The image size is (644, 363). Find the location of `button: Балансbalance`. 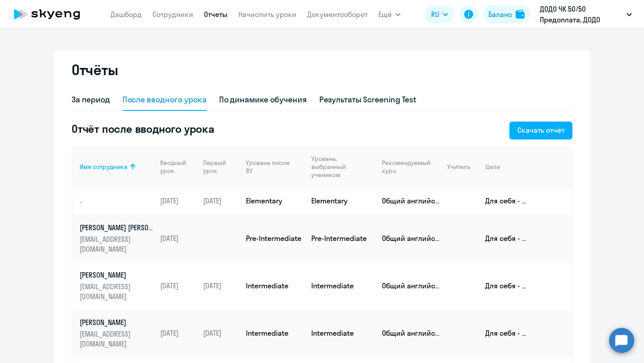

button: Балансbalance is located at coordinates (506, 15).